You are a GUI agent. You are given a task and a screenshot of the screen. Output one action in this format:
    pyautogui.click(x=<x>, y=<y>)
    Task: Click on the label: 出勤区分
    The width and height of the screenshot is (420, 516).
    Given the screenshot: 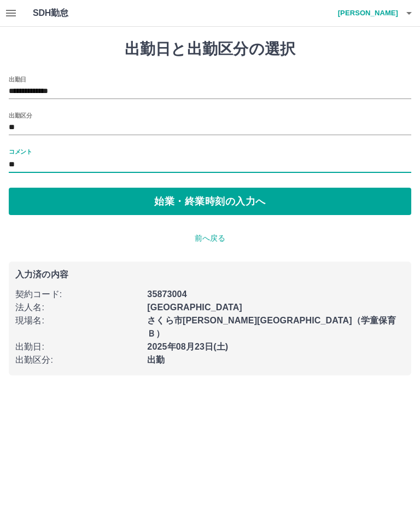 What is the action you would take?
    pyautogui.click(x=21, y=115)
    